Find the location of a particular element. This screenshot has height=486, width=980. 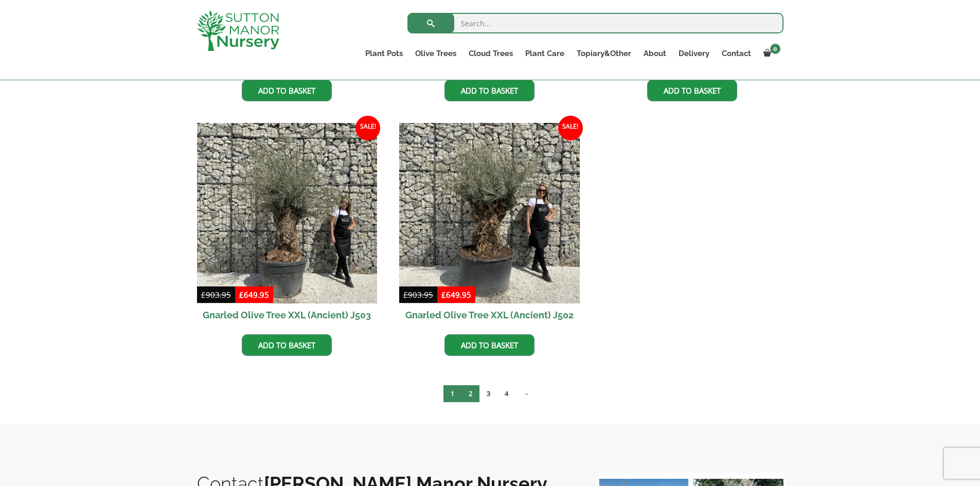

a: Add to basket: “Gnarled Olive Tree XXL (Ancient) J504” is located at coordinates (692, 90).